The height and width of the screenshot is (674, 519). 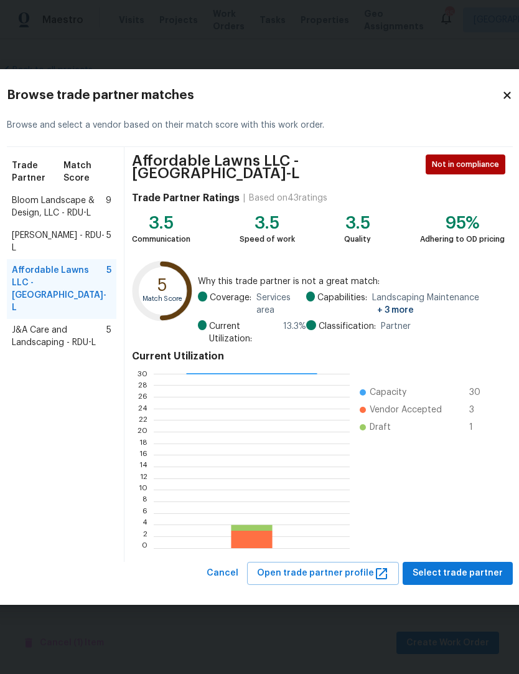 What do you see at coordinates (288, 198) in the screenshot?
I see `div: Based on 43 ratings` at bounding box center [288, 198].